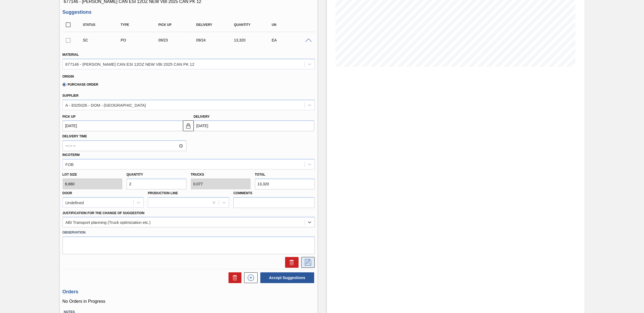 This screenshot has height=313, width=644. What do you see at coordinates (254, 40) in the screenshot?
I see `div: 13,320` at bounding box center [254, 40].